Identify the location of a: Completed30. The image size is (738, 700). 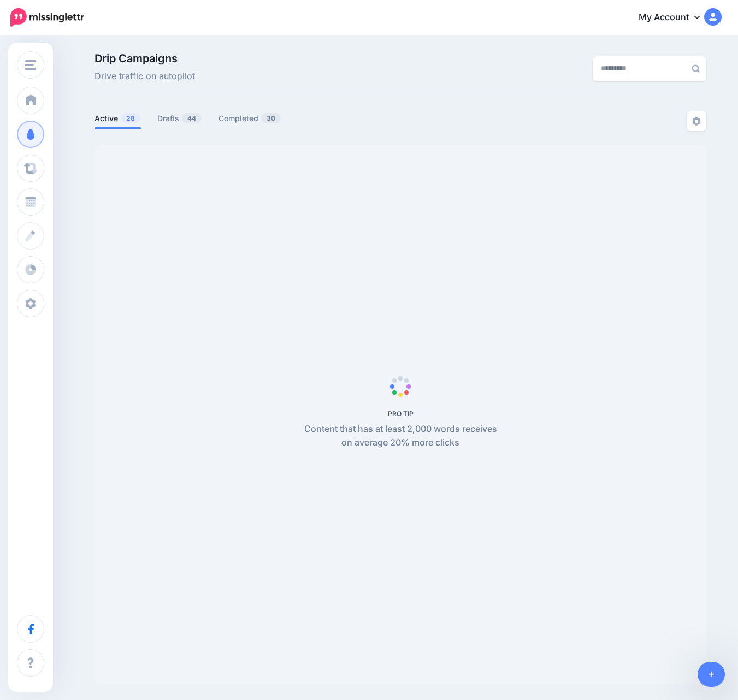
(249, 118).